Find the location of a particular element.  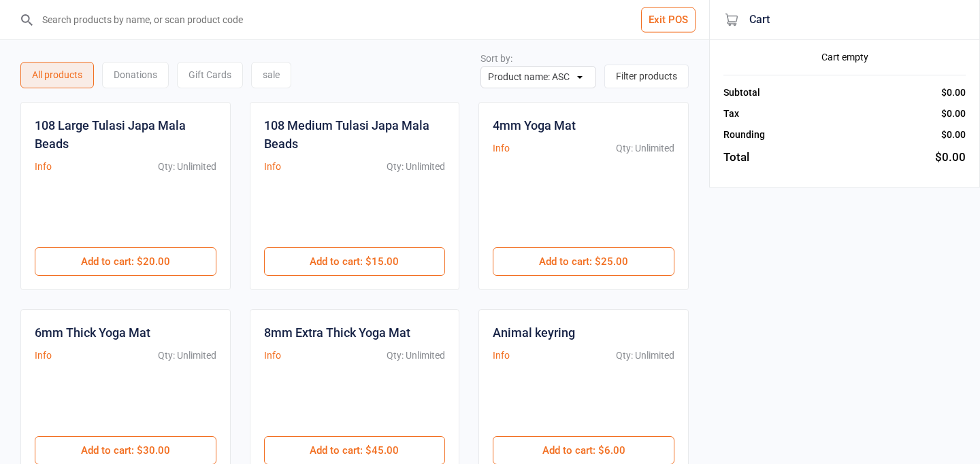

div: 108 Large Tulasi Japa Mala Beads is located at coordinates (125, 135).